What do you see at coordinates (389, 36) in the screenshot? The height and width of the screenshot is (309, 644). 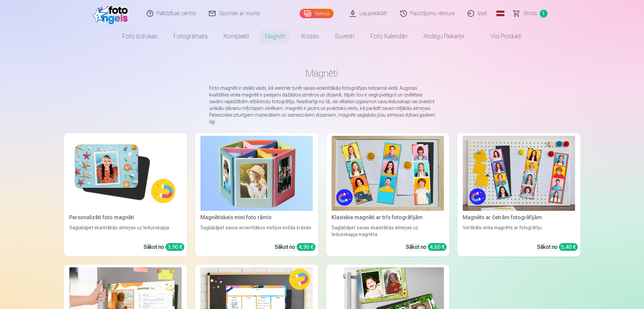 I see `a: Foto kalendāri` at bounding box center [389, 36].